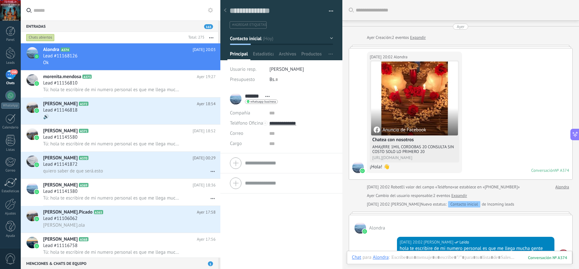 This screenshot has width=579, height=269. I want to click on div: Alondra, so click(381, 258).